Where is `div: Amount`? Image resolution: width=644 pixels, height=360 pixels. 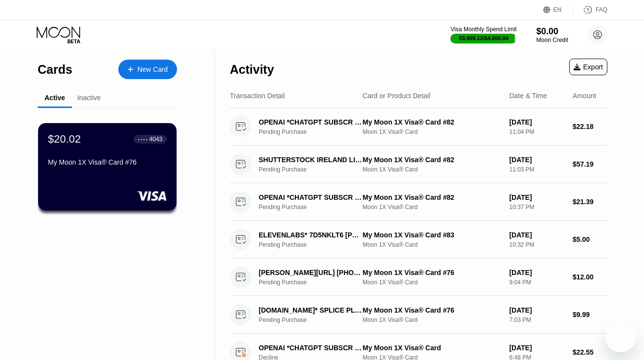
div: Amount is located at coordinates (585, 96).